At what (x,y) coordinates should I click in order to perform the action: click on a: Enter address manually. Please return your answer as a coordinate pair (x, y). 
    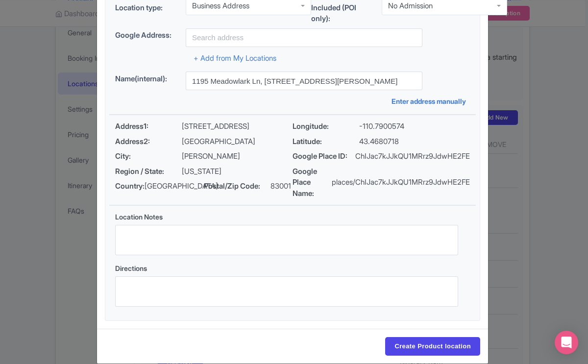
    Looking at the image, I should click on (431, 101).